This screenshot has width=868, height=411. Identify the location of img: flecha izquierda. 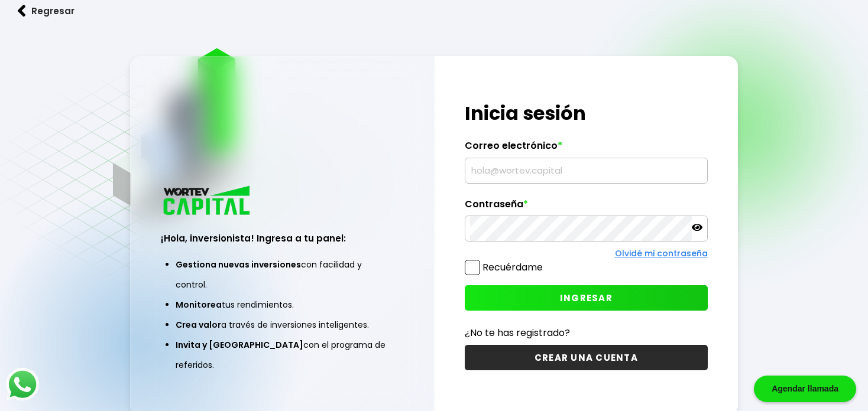
(22, 11).